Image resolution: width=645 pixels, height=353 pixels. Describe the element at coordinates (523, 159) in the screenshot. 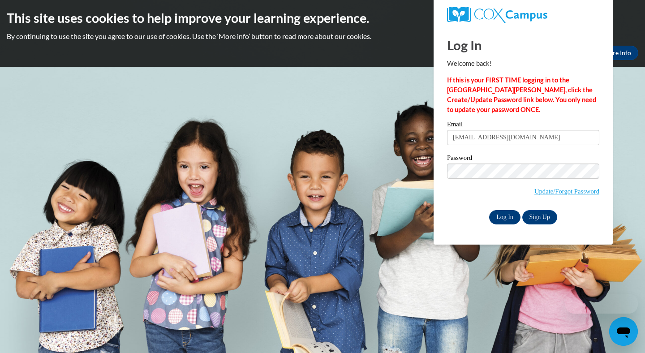

I see `label: Password` at that location.